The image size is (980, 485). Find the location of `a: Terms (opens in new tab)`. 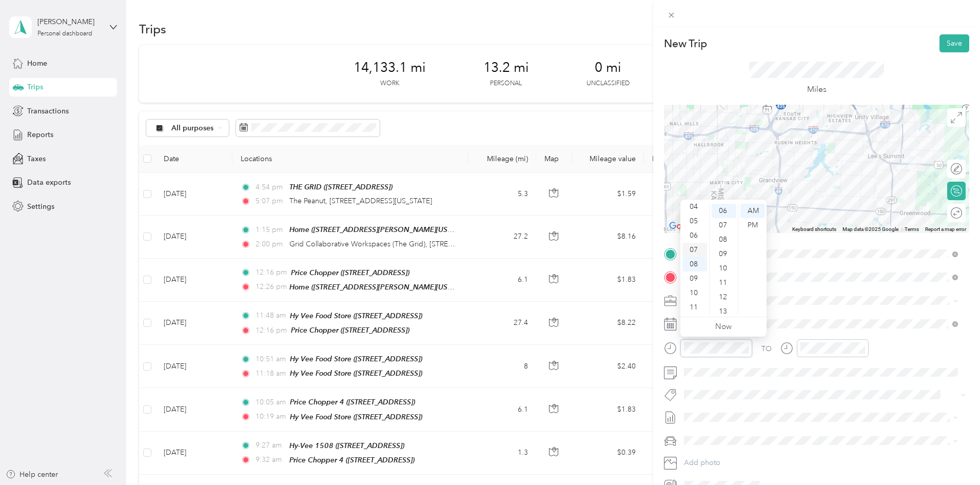

a: Terms (opens in new tab) is located at coordinates (912, 228).